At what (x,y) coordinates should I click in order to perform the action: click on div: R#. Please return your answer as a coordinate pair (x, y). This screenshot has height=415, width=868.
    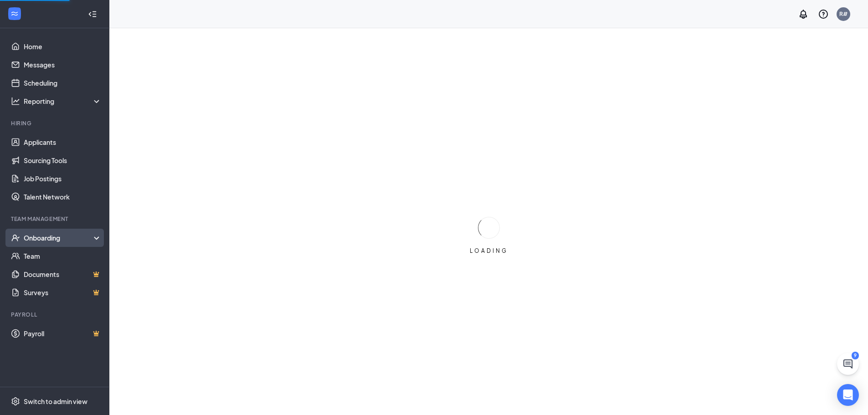
    Looking at the image, I should click on (844, 14).